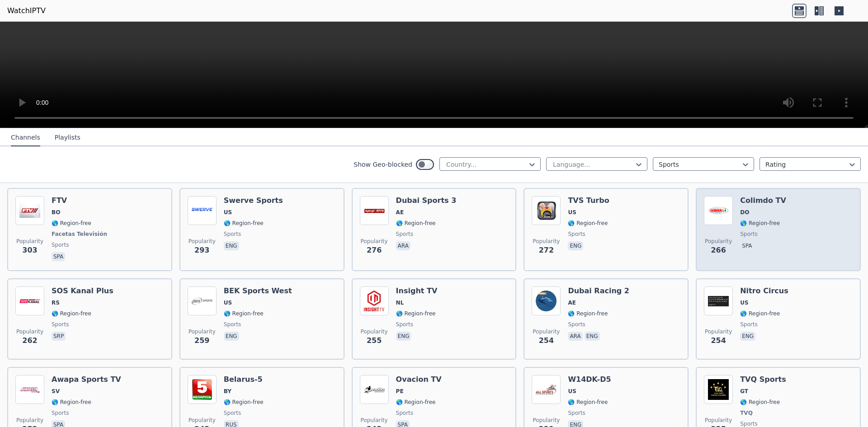 This screenshot has width=868, height=427. I want to click on span: NL, so click(400, 303).